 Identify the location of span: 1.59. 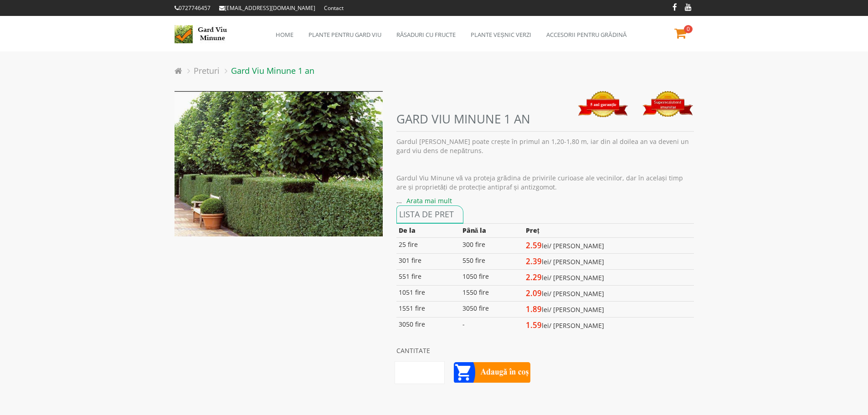
(534, 325).